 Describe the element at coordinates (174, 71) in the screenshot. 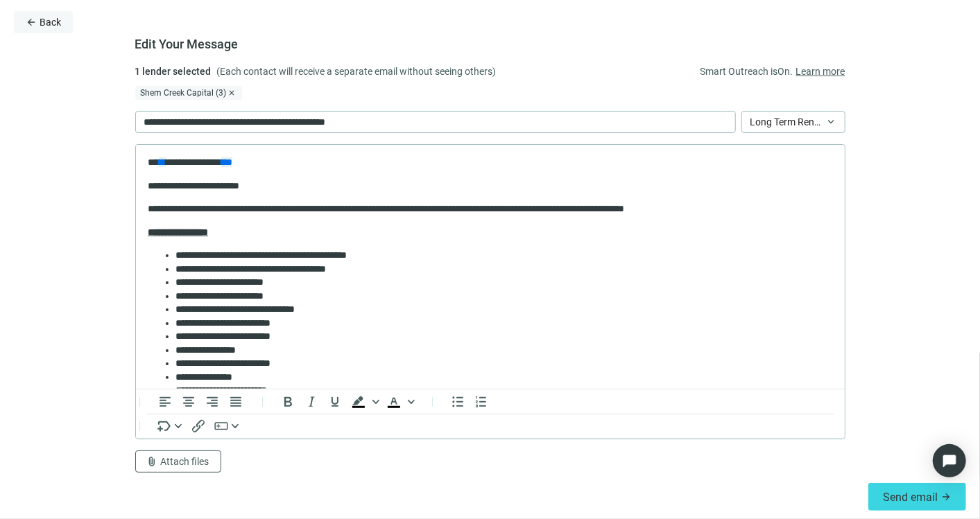

I see `span: 1 lender selected` at that location.